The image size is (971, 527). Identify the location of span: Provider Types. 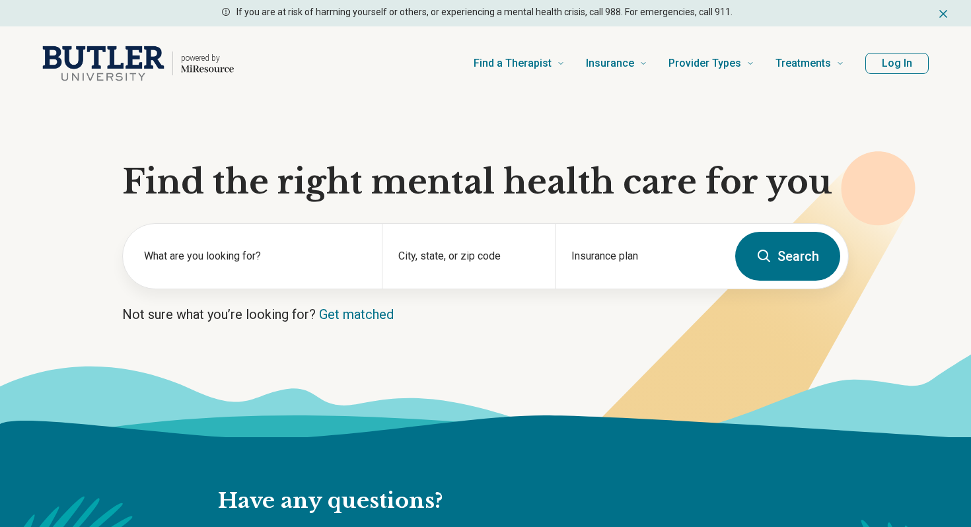
(705, 63).